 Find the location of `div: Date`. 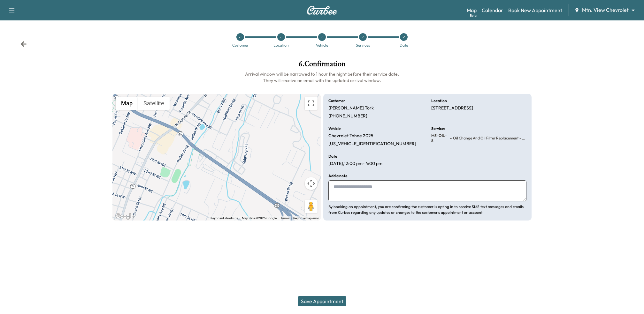

div: Date is located at coordinates (404, 45).